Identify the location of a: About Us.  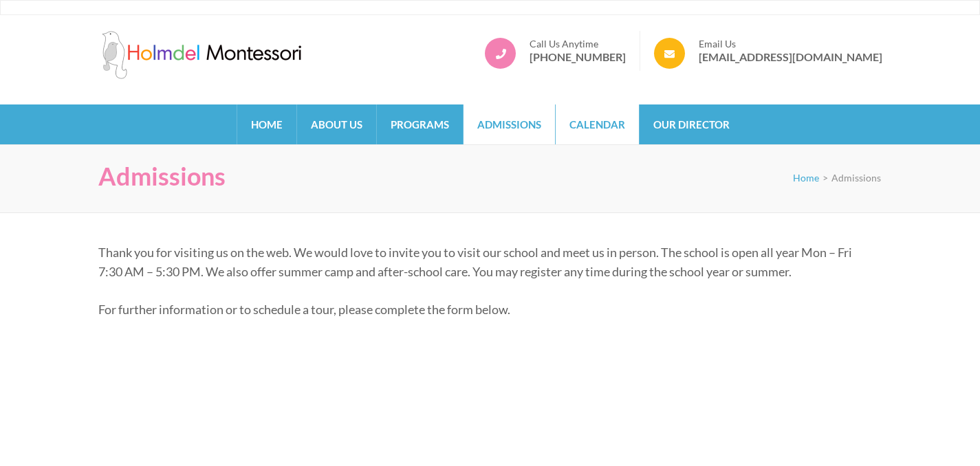
(336, 125).